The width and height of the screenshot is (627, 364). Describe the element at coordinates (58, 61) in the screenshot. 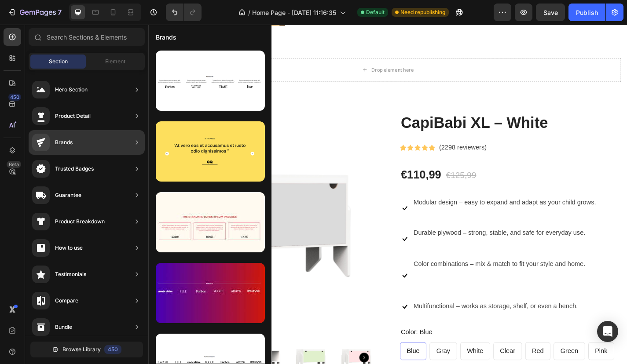

I see `span: Section` at that location.